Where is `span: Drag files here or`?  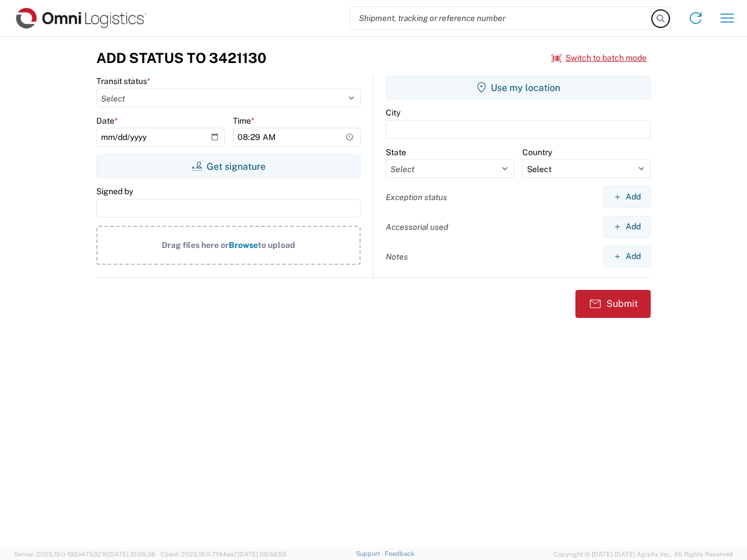 span: Drag files here or is located at coordinates (195, 245).